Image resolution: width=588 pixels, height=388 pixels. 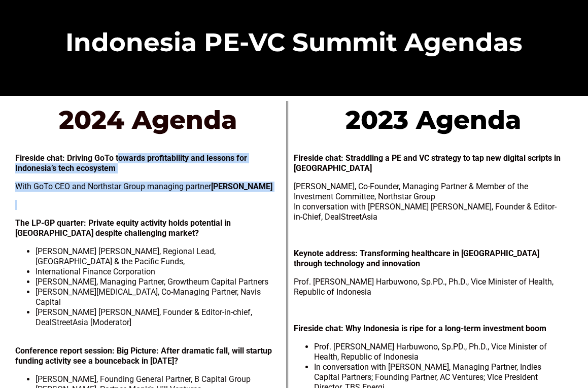 I want to click on b: Conference report session: Big Picture: After dramatic fall, will startup funding activity see a ..., so click(x=144, y=355).